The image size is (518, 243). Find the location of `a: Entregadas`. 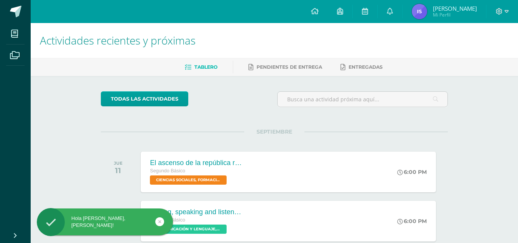

a: Entregadas is located at coordinates (362, 67).